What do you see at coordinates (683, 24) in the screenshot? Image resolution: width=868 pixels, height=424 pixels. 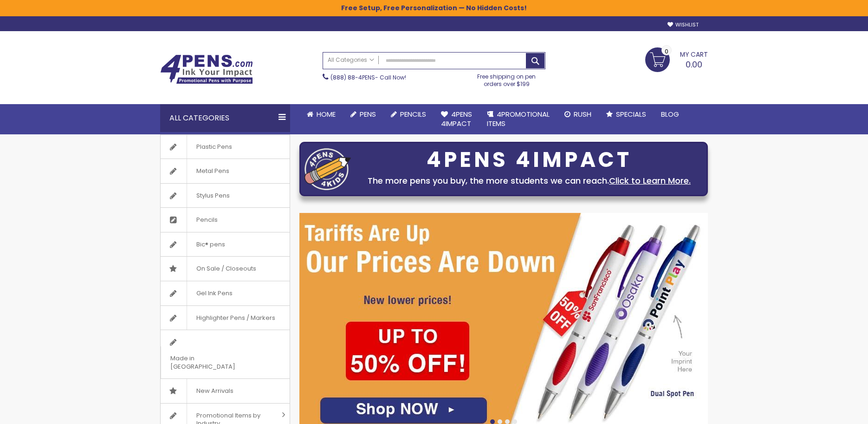 I see `a: Wishlist` at bounding box center [683, 24].